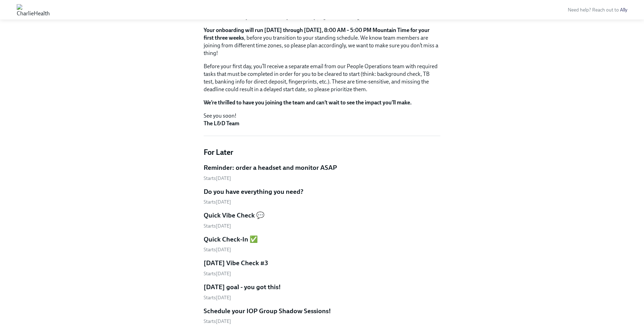  What do you see at coordinates (597, 10) in the screenshot?
I see `span: Need help? Reach out to` at bounding box center [597, 10].